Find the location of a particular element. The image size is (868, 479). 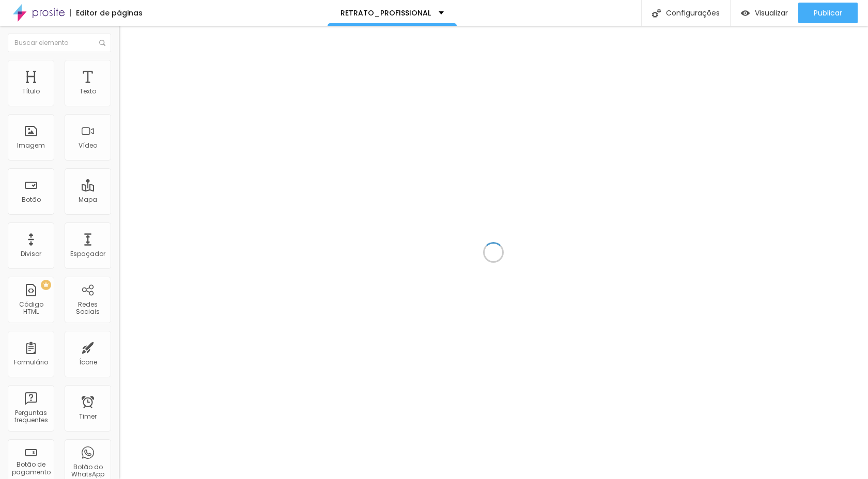

div: Código HTML is located at coordinates (30, 308).